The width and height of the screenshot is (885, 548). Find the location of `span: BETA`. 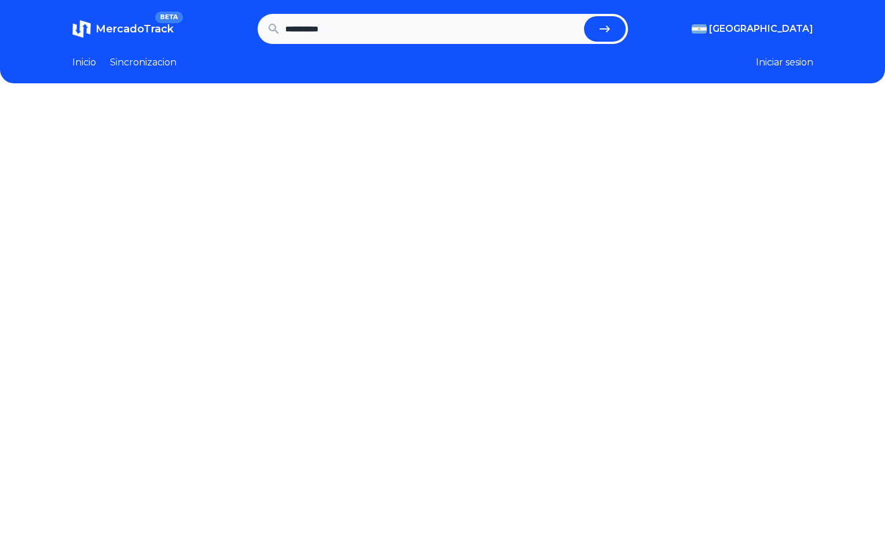

span: BETA is located at coordinates (168, 17).